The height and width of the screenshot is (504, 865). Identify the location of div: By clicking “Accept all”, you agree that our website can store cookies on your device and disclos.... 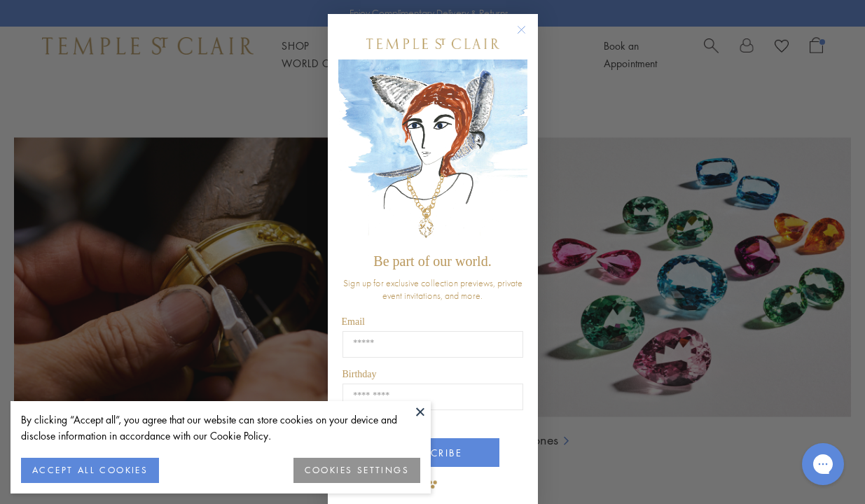
(221, 427).